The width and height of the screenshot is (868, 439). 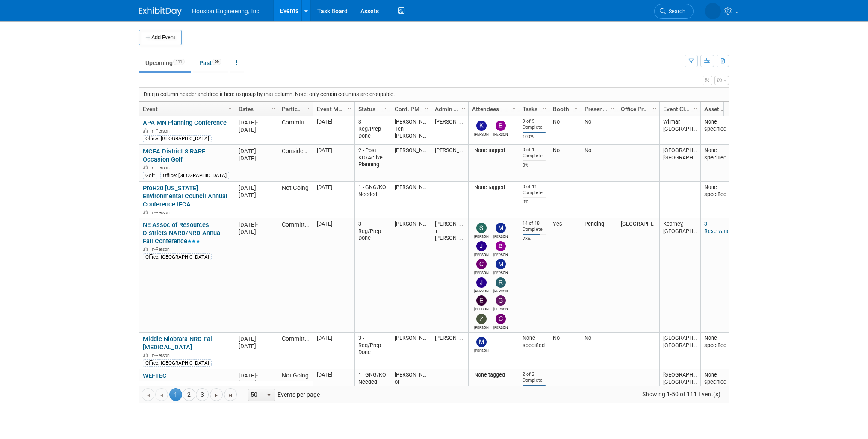 I want to click on span: Go to the last page, so click(x=230, y=396).